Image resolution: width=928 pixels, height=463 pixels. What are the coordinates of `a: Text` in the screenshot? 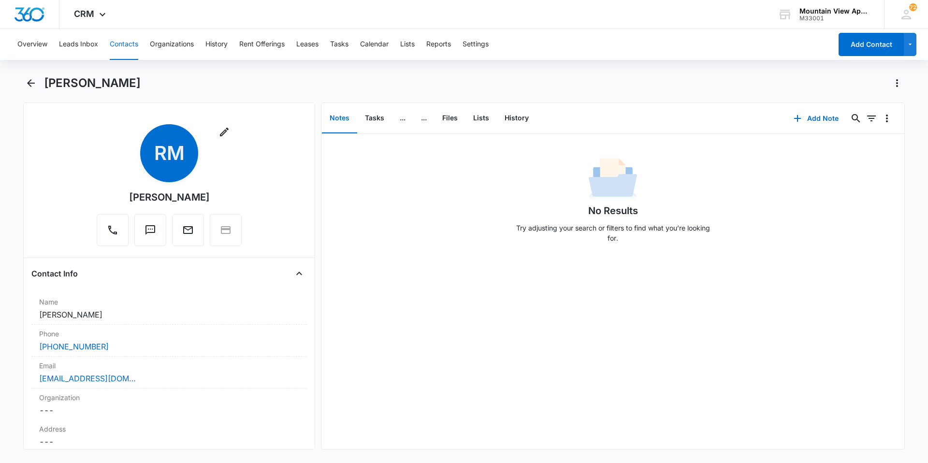 It's located at (150, 233).